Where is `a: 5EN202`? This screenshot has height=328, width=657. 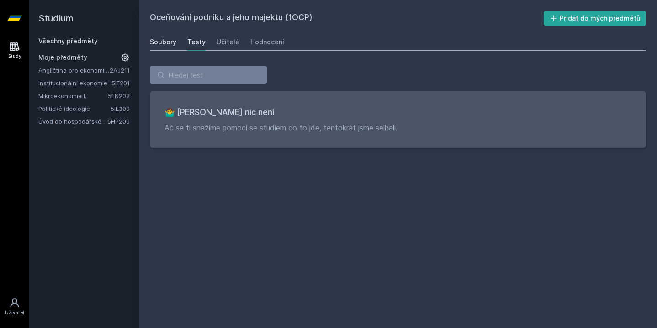
a: 5EN202 is located at coordinates (119, 96).